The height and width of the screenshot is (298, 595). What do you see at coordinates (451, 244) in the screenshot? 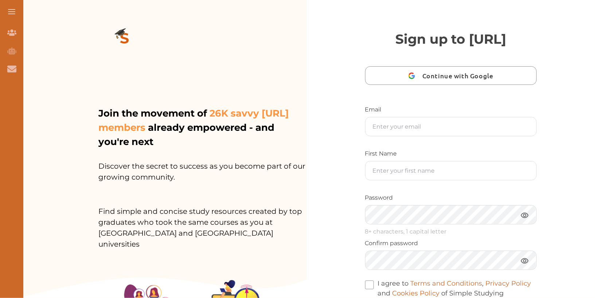
I see `p: Confirm password` at bounding box center [451, 244].